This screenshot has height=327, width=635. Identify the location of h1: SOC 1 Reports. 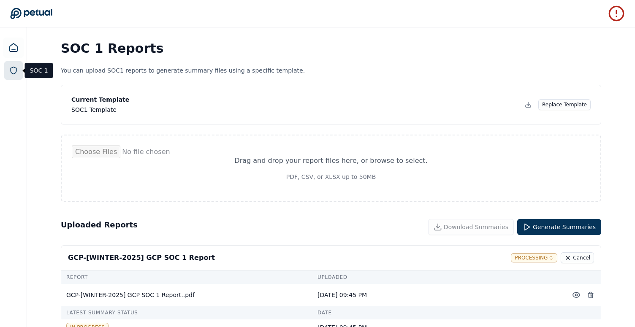
(331, 49).